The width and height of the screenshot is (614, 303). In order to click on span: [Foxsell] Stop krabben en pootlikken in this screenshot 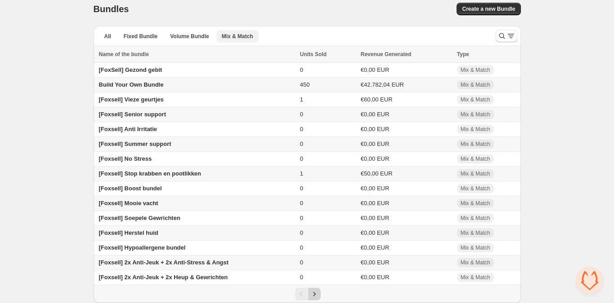, I will do `click(150, 173)`.